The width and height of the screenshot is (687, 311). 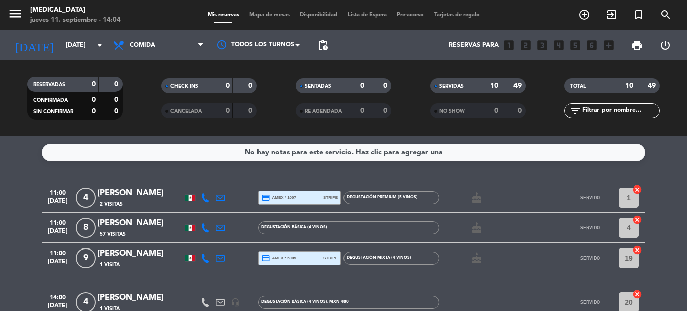 What do you see at coordinates (86, 258) in the screenshot?
I see `span: 9` at bounding box center [86, 258].